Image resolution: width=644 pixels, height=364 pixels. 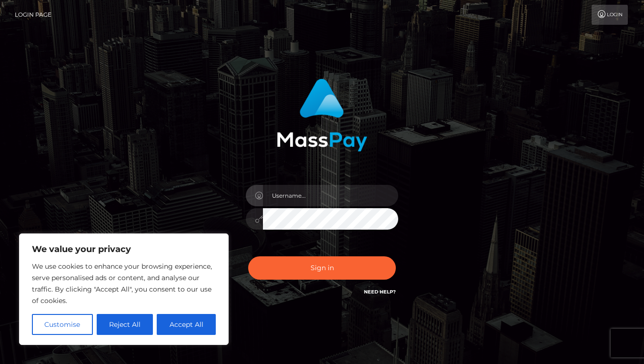 I want to click on button: Accept All, so click(x=186, y=324).